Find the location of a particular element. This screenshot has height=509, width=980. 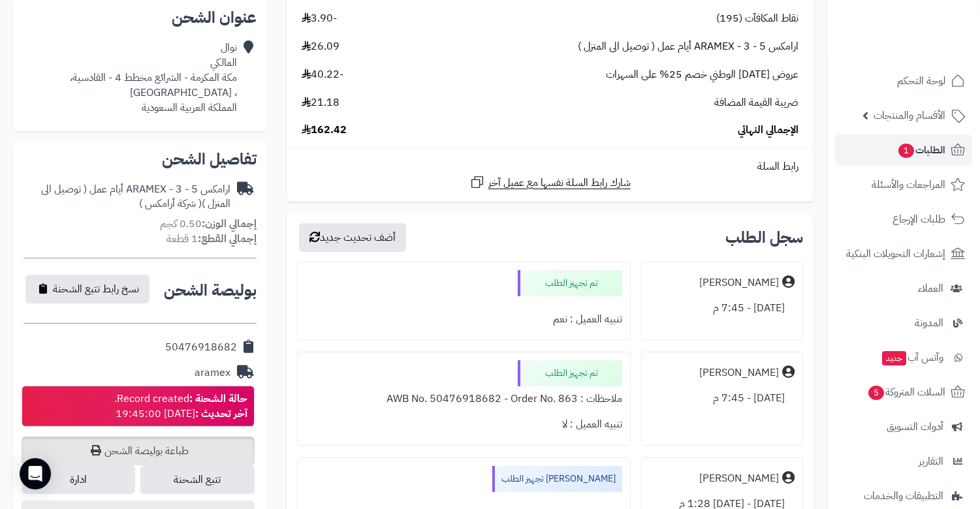

a: المراجعات والأسئلة is located at coordinates (903, 185).